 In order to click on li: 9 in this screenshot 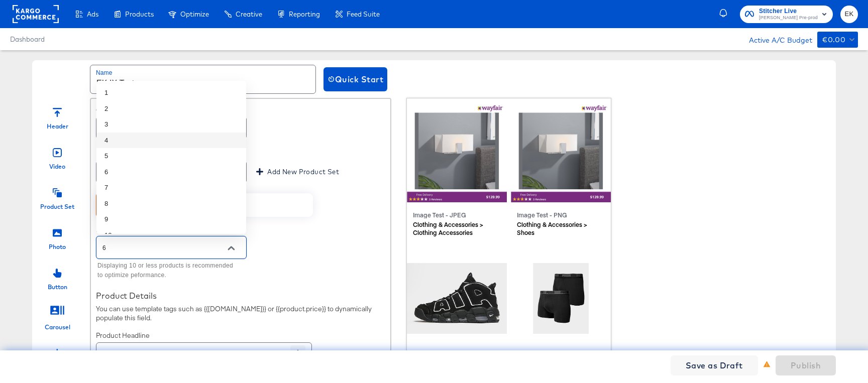, I will do `click(171, 219)`.